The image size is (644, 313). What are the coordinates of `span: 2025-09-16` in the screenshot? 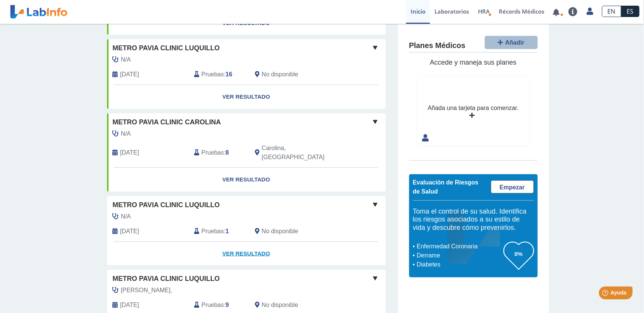 It's located at (130, 305).